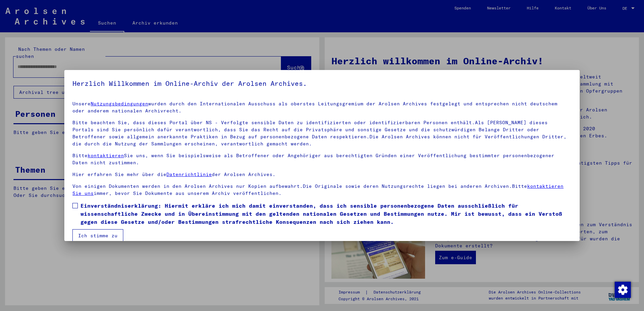 The width and height of the screenshot is (644, 311). I want to click on p: Unsere wurden durch den Internationalen Ausschuss als oberstes Leitungsgremium der Arolsen Archiv..., so click(322, 107).